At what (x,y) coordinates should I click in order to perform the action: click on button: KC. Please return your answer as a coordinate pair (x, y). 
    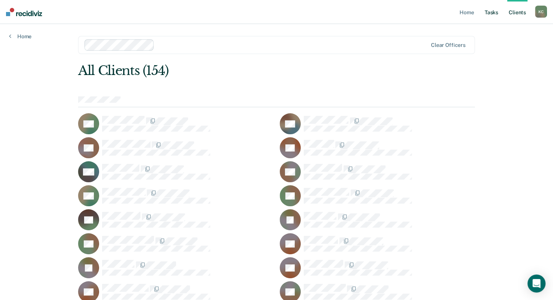
    Looking at the image, I should click on (541, 12).